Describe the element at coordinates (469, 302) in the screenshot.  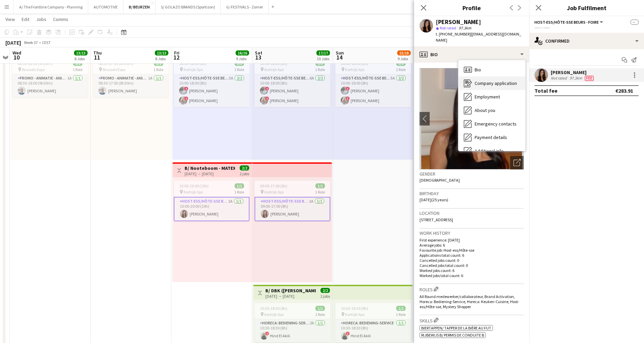
I see `span: All Round medewerker/collaborateur, Brand Activation, Horeca: Bediening-Service, Horeca: Keuken-C...` at that location.